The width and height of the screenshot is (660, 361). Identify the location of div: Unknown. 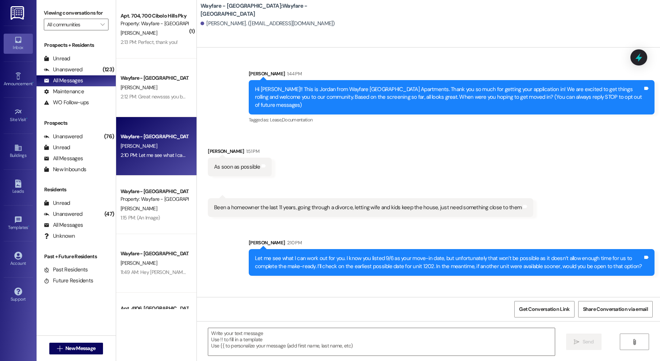
(59, 236).